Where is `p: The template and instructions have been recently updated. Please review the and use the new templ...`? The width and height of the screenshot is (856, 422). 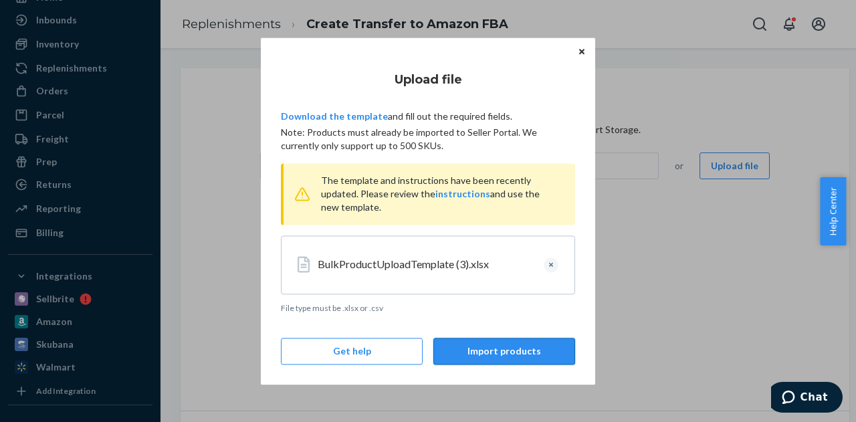 p: The template and instructions have been recently updated. Please review the and use the new templ... is located at coordinates (440, 194).